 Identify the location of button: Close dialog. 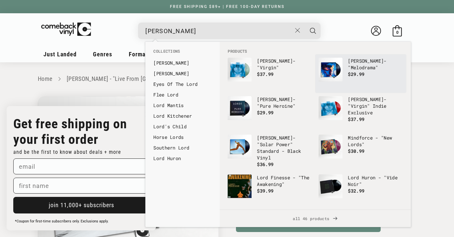
(148, 115).